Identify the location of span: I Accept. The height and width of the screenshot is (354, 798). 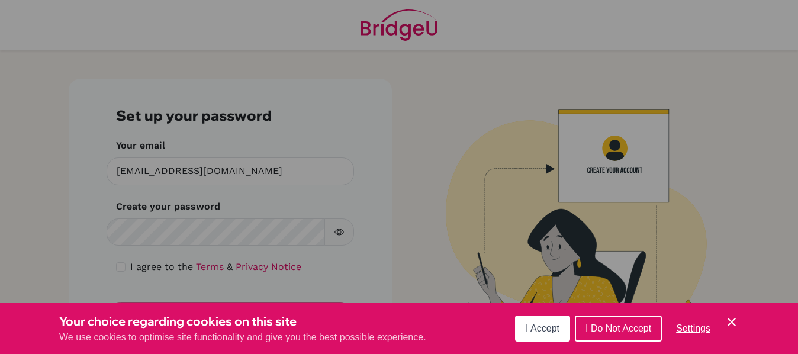
(542, 328).